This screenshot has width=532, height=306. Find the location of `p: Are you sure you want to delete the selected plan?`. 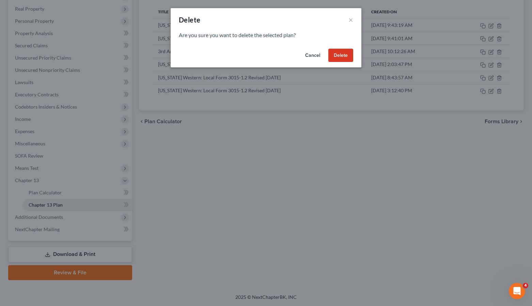

p: Are you sure you want to delete the selected plan? is located at coordinates (266, 35).